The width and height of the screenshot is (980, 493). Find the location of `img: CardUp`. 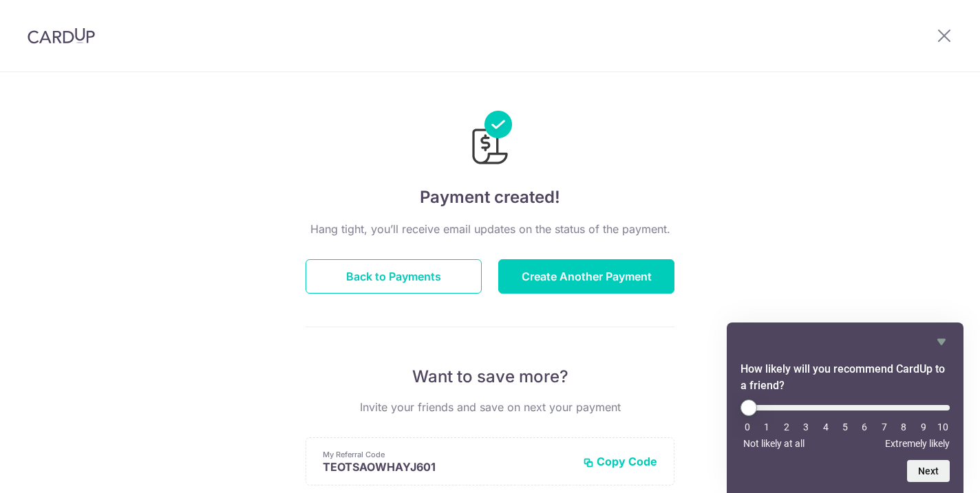

img: CardUp is located at coordinates (61, 36).